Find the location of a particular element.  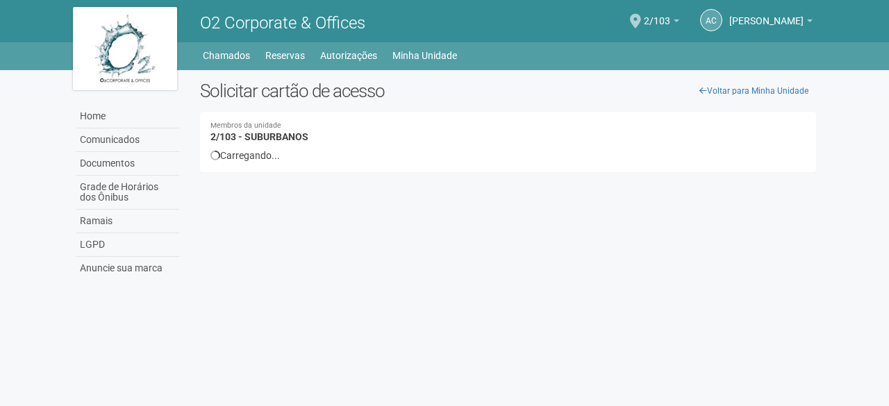

h2: Solicitar cartão de acesso is located at coordinates (508, 91).